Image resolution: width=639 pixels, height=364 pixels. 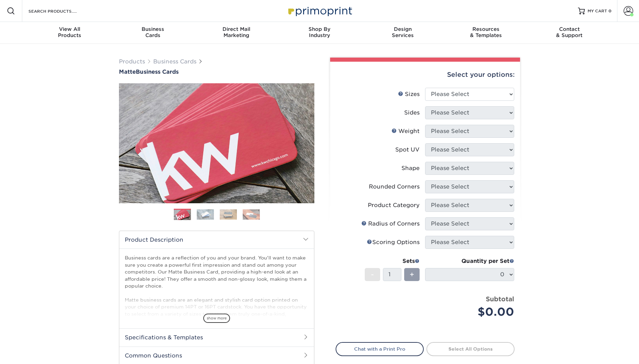 I want to click on a: BusinessCards, so click(x=153, y=33).